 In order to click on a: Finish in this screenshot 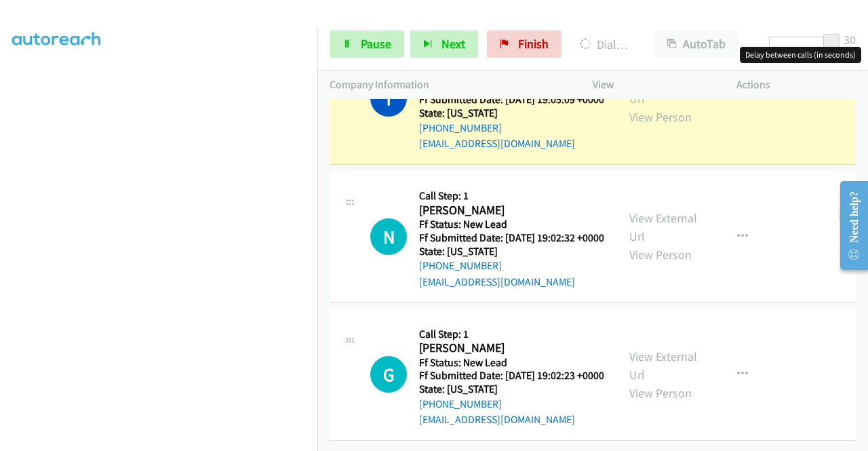, I will do `click(524, 44)`.